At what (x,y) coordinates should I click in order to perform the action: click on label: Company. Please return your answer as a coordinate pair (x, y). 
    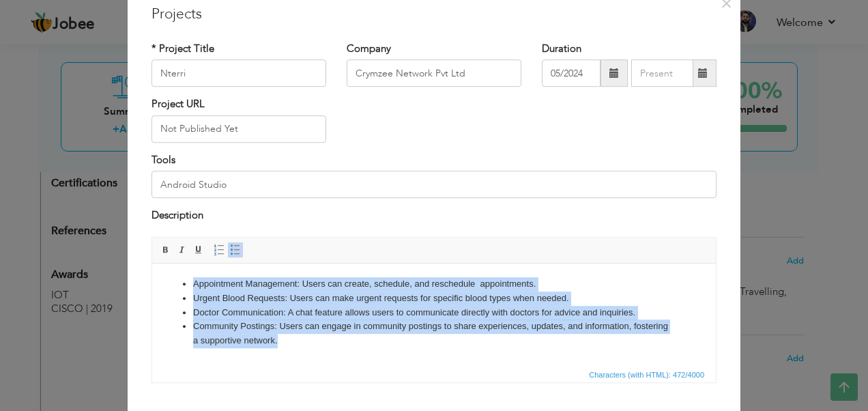
    Looking at the image, I should click on (368, 49).